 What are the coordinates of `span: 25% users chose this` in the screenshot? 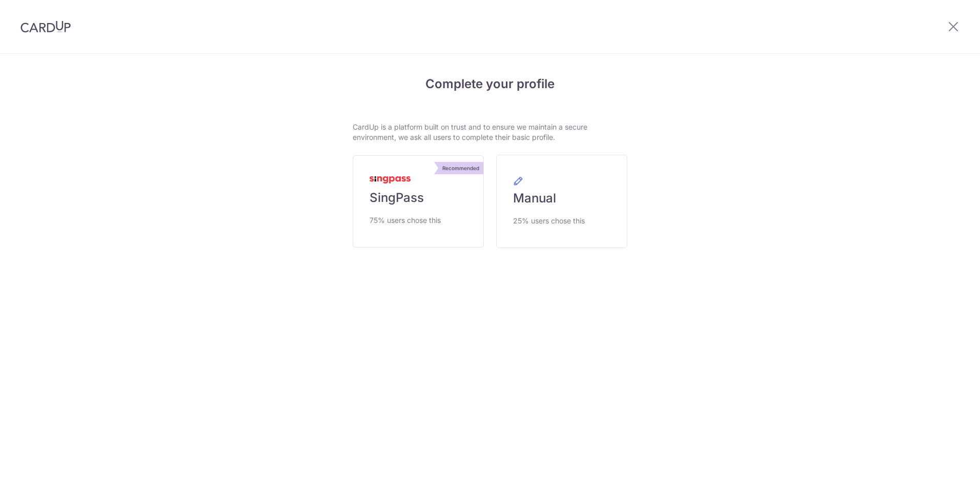 It's located at (549, 221).